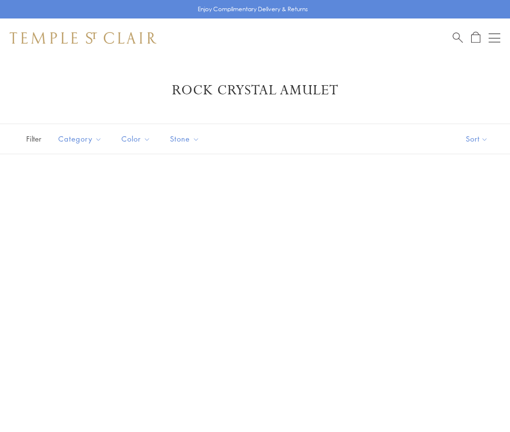 This screenshot has height=432, width=510. I want to click on span: Color, so click(137, 139).